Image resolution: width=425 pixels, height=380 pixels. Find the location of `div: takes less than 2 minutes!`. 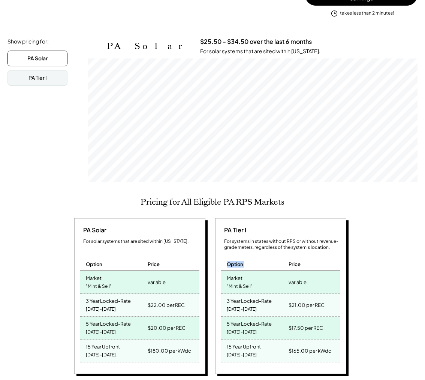

div: takes less than 2 minutes! is located at coordinates (367, 13).